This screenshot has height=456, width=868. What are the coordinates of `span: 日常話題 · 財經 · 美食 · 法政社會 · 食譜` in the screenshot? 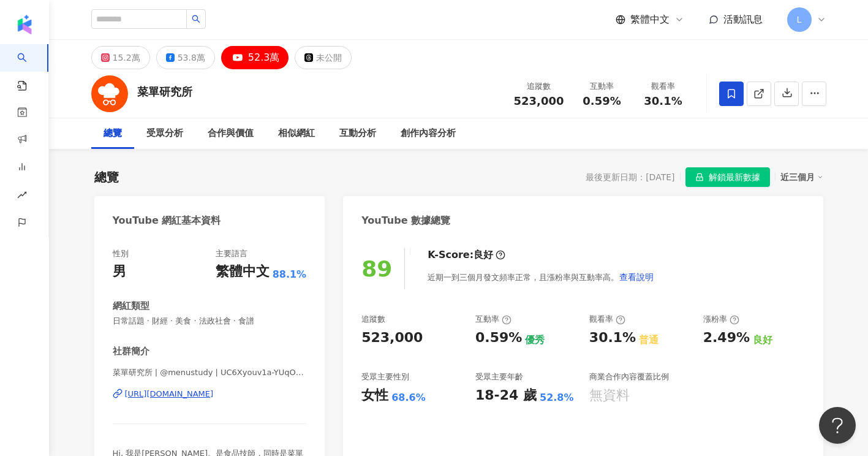 It's located at (210, 321).